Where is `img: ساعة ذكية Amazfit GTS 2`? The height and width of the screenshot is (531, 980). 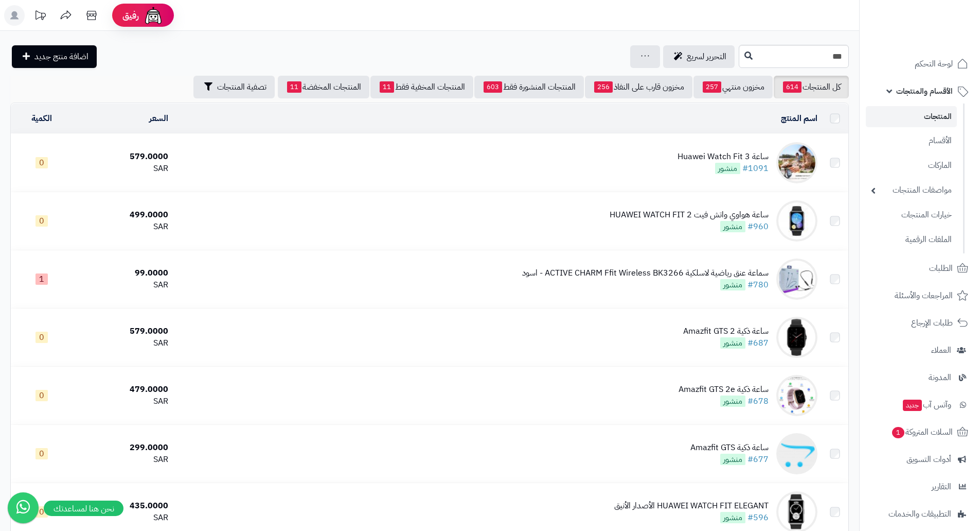
img: ساعة ذكية Amazfit GTS 2 is located at coordinates (797, 337).